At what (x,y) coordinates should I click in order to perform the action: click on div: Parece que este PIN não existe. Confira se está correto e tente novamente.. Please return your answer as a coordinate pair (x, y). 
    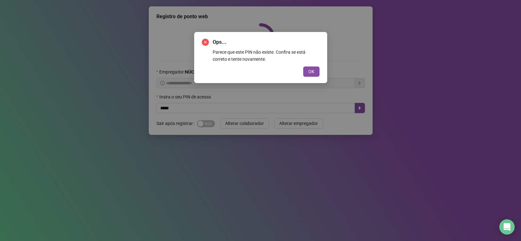
    Looking at the image, I should click on (266, 56).